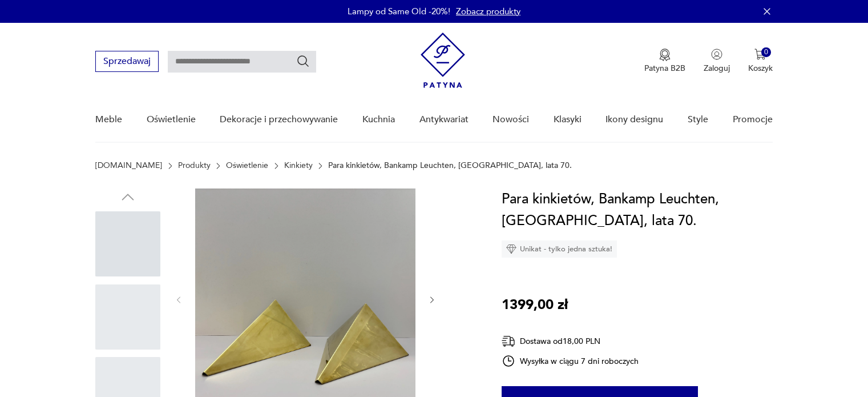  What do you see at coordinates (753, 120) in the screenshot?
I see `a: Promocje` at bounding box center [753, 120].